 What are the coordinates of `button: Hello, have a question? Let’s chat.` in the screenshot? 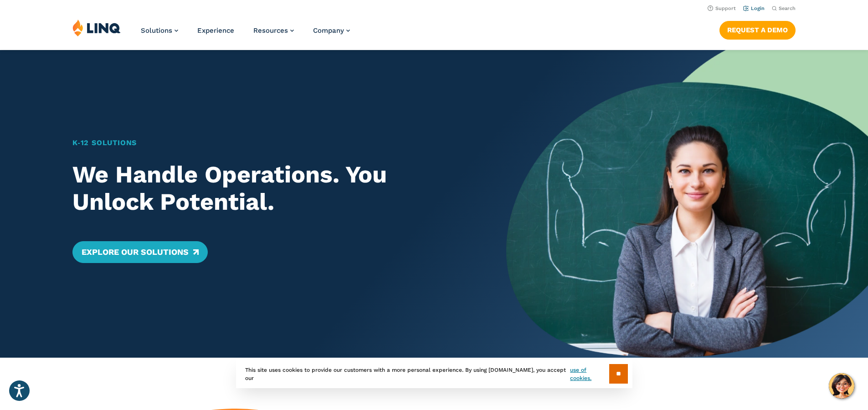 It's located at (842, 386).